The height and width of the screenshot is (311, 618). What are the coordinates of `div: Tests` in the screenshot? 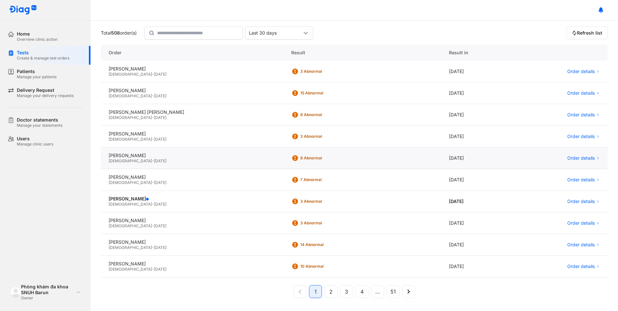 It's located at (43, 53).